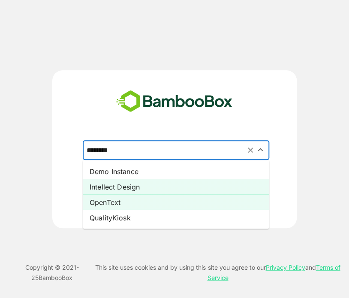 The width and height of the screenshot is (349, 298). I want to click on p: This site uses cookies and by using this site you agree to our and, so click(217, 273).